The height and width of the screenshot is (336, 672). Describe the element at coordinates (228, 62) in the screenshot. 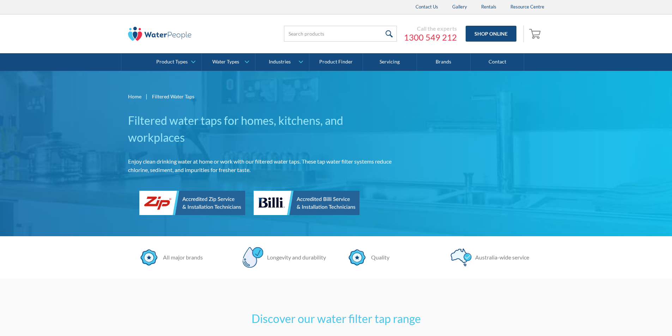

I see `a: Water Types` at that location.